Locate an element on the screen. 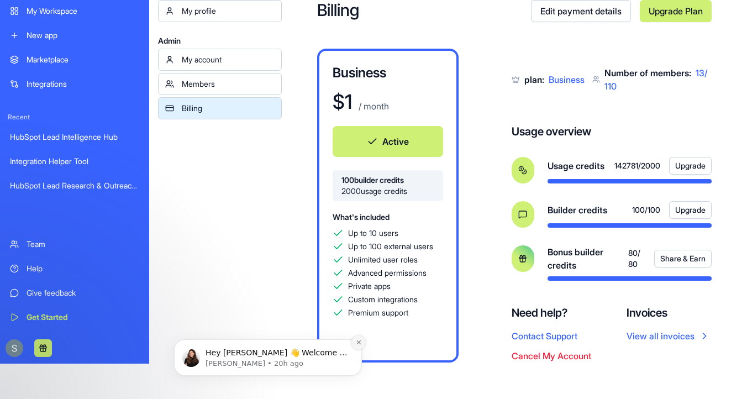 The image size is (747, 399). span: Unlimited user roles is located at coordinates (383, 260).